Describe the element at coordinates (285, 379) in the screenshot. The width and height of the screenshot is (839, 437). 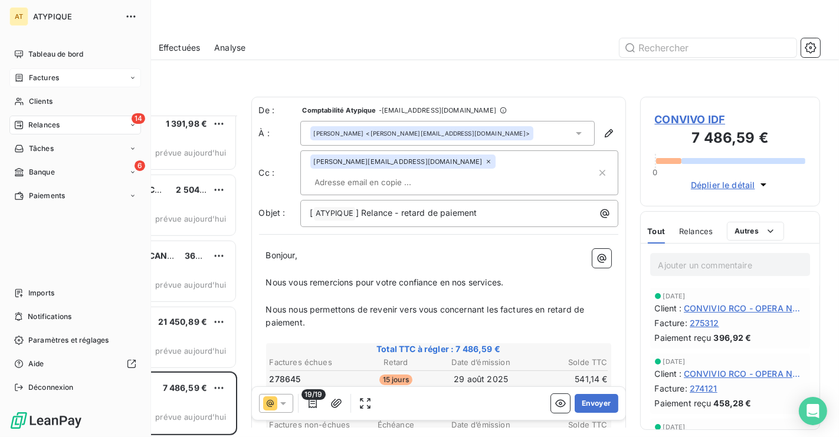
I see `span: 278645` at that location.